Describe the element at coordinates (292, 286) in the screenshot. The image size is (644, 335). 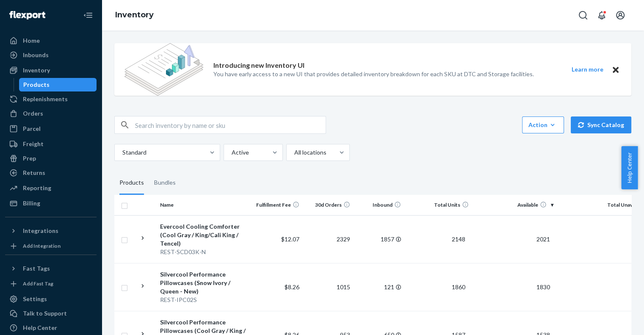
I see `span: $8.26` at that location.